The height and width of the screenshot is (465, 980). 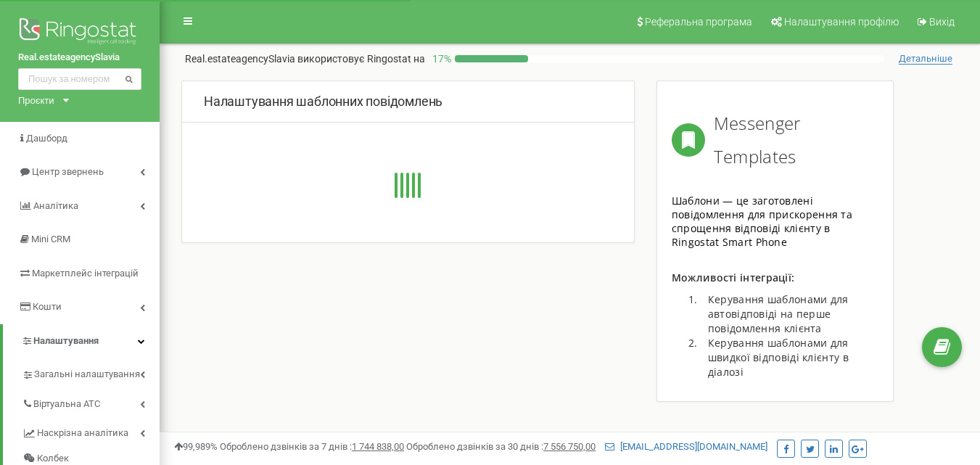 I want to click on span: Кошти, so click(x=47, y=306).